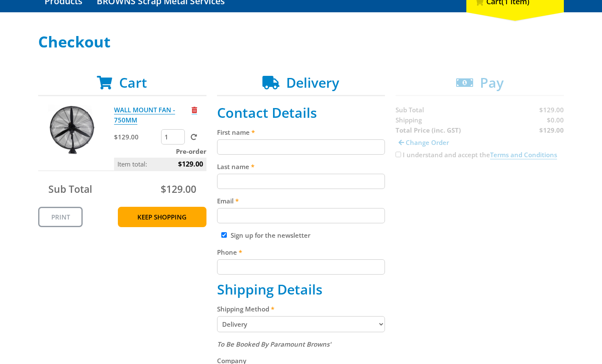 The width and height of the screenshot is (602, 364). Describe the element at coordinates (271, 235) in the screenshot. I see `label: Sign up for the newsletter` at that location.